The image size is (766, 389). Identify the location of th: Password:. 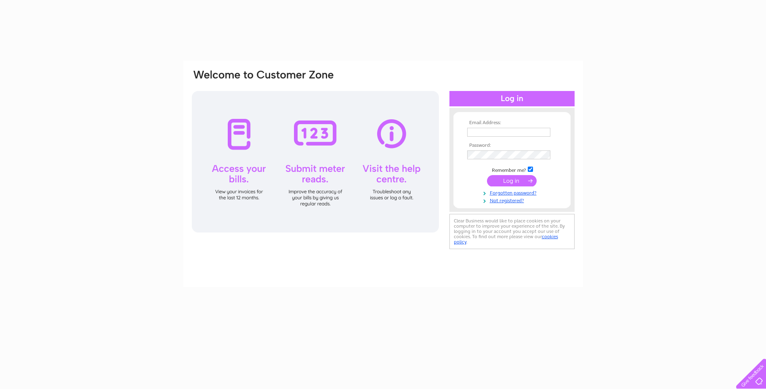
(512, 145).